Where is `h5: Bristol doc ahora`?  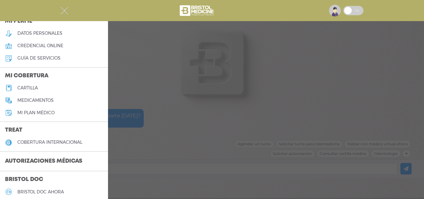
h5: Bristol doc ahora is located at coordinates (41, 192).